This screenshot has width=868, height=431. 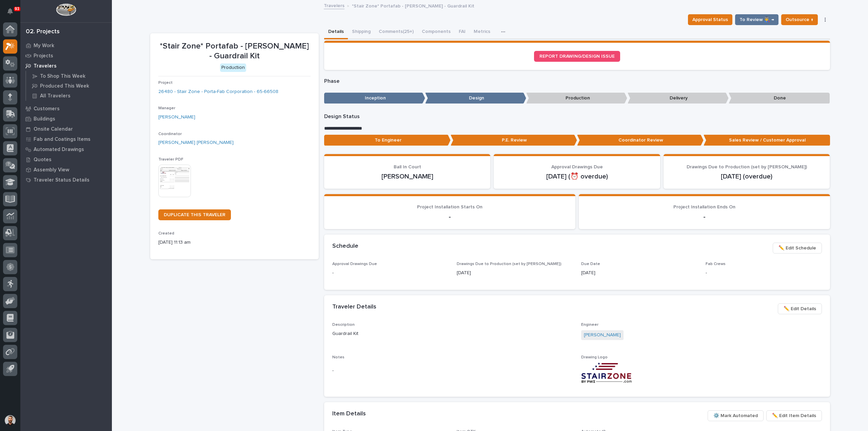 What do you see at coordinates (233, 67) in the screenshot?
I see `div: Production` at bounding box center [233, 67].